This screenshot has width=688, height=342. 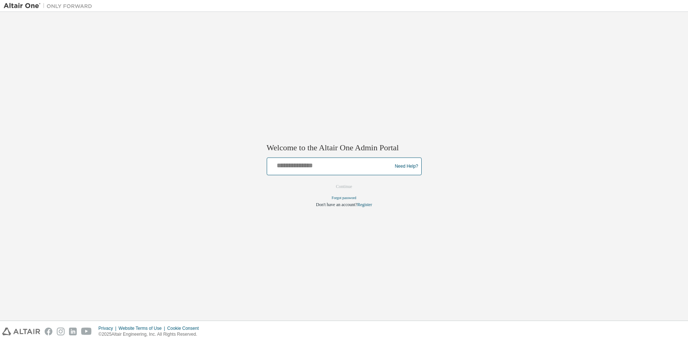 What do you see at coordinates (185, 328) in the screenshot?
I see `div: Cookie Consent` at bounding box center [185, 328].